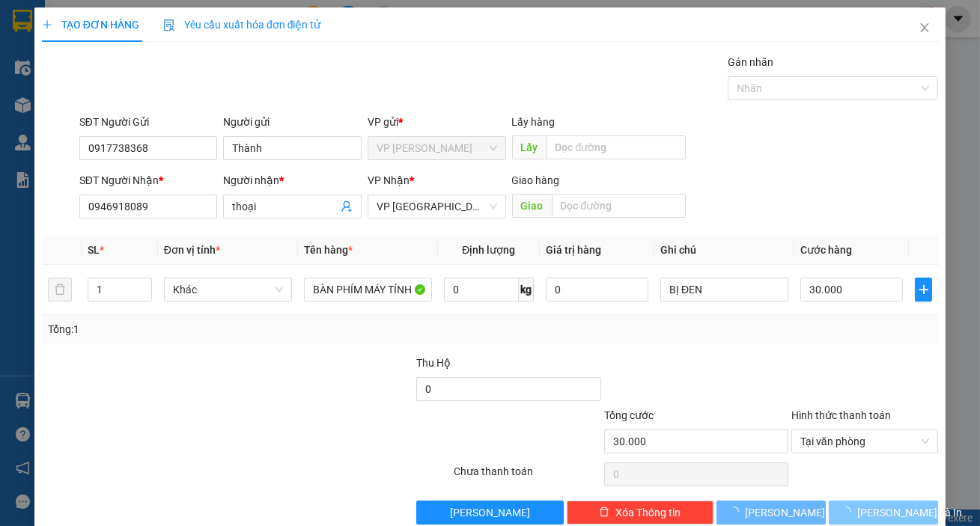 This screenshot has height=526, width=980. Describe the element at coordinates (923, 289) in the screenshot. I see `button: plus` at that location.